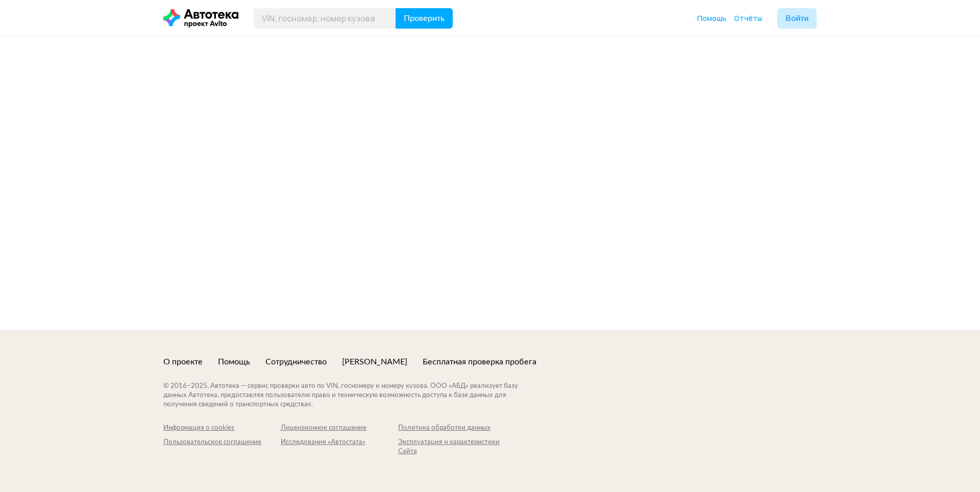 The width and height of the screenshot is (980, 492). What do you see at coordinates (457, 447) in the screenshot?
I see `div: Эксплуатация и характеристики Сайта` at bounding box center [457, 447].